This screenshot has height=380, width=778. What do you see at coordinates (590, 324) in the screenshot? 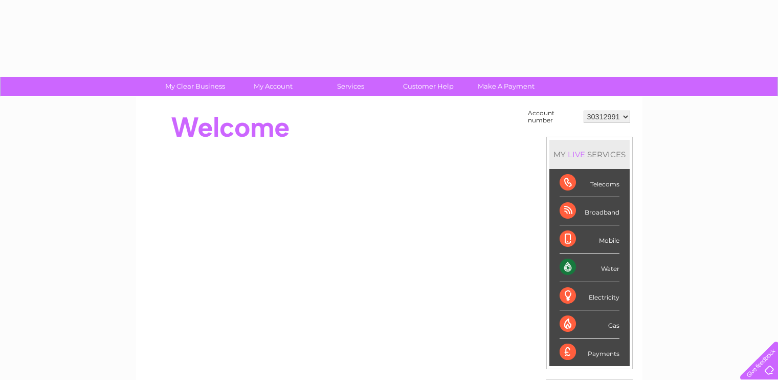
I see `div: Gas` at bounding box center [590, 324].